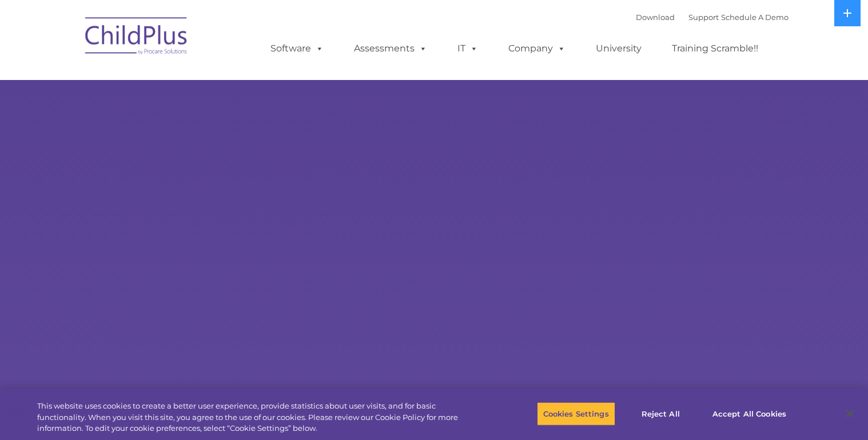 The height and width of the screenshot is (440, 868). Describe the element at coordinates (660, 414) in the screenshot. I see `button: Reject All` at that location.